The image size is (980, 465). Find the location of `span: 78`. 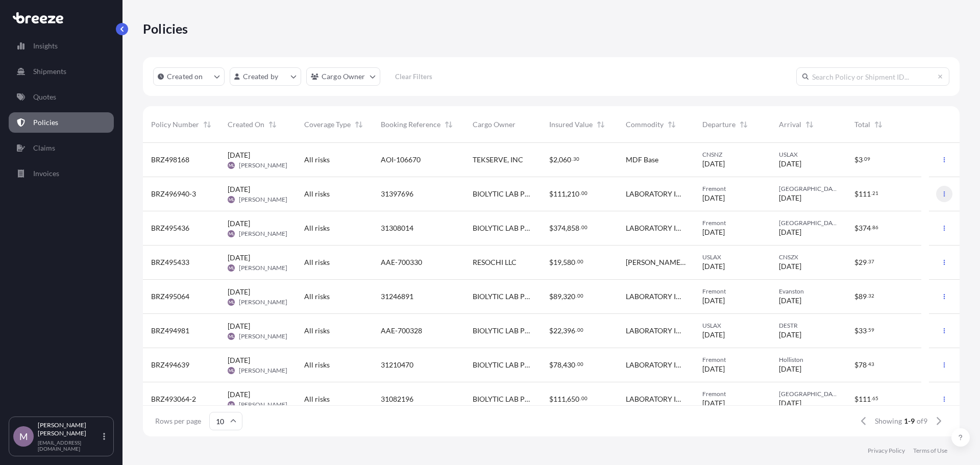

span: 78 is located at coordinates (558, 364).